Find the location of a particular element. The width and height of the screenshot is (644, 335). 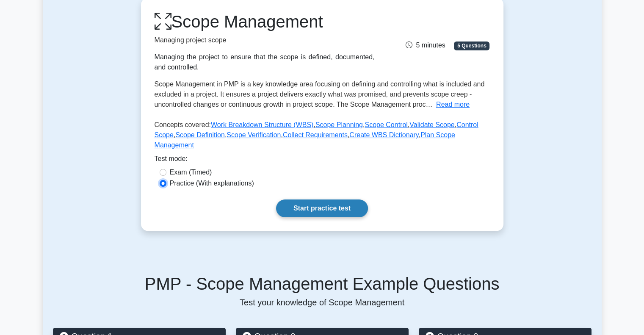

div: Test mode: is located at coordinates (322, 161).